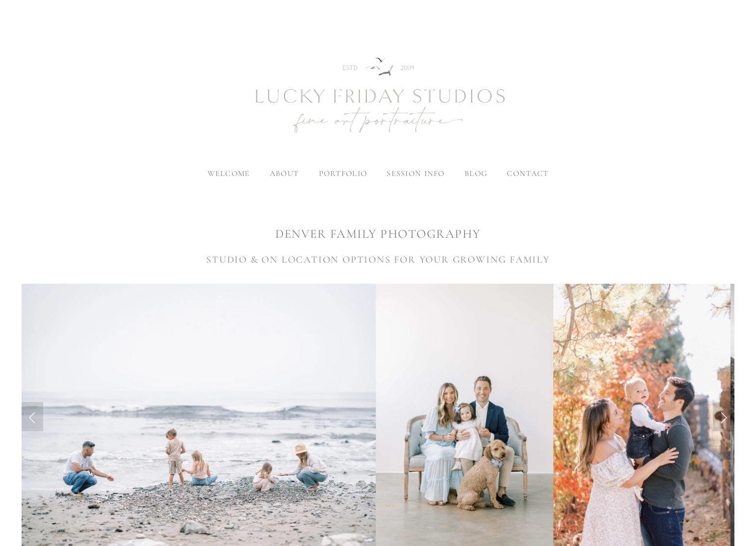 The height and width of the screenshot is (546, 756). What do you see at coordinates (378, 260) in the screenshot?
I see `h3: STUDIO & ON LOCATION OPTIONS FOR YOUR GROWING FAMILY` at bounding box center [378, 260].